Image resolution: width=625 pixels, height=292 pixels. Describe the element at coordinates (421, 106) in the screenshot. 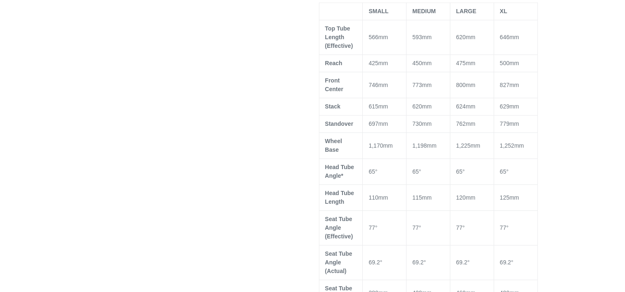

I see `span: 620mm` at that location.